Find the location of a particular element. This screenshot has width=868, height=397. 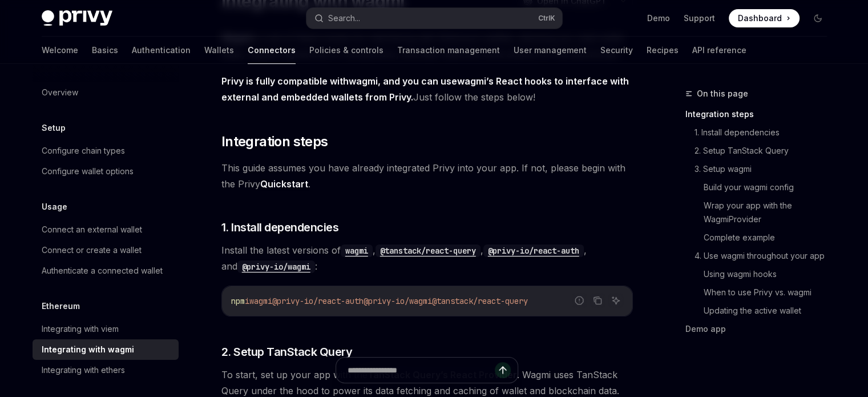

span: npm is located at coordinates (238, 301).